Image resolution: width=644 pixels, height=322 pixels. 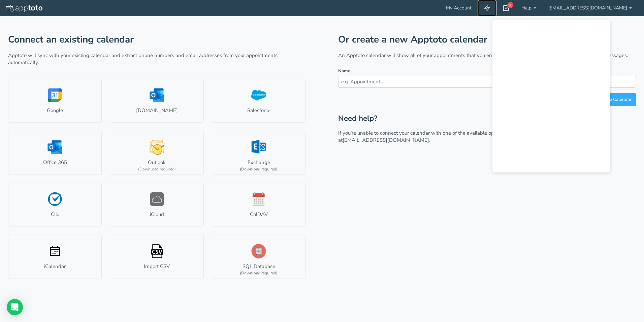 What do you see at coordinates (55, 153) in the screenshot?
I see `a: Office 365` at bounding box center [55, 153].